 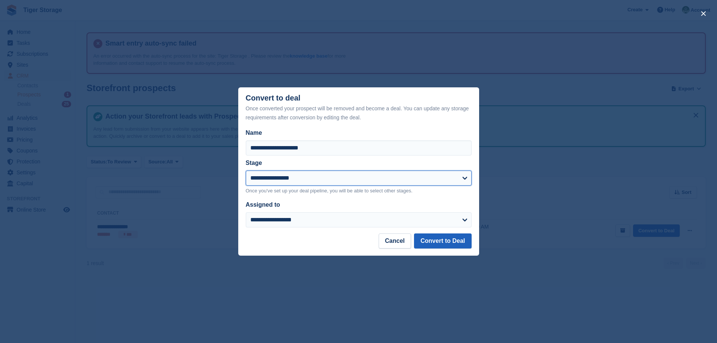 I want to click on button: close, so click(x=704, y=14).